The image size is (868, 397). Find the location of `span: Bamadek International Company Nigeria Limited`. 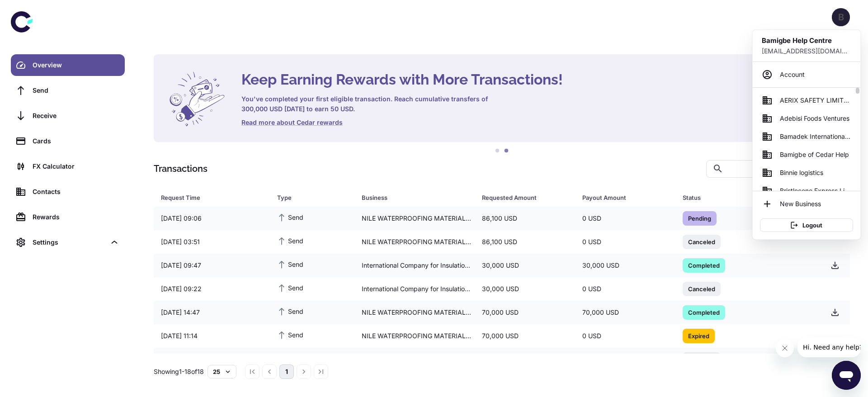

span: Bamadek International Company Nigeria Limited is located at coordinates (816, 136).